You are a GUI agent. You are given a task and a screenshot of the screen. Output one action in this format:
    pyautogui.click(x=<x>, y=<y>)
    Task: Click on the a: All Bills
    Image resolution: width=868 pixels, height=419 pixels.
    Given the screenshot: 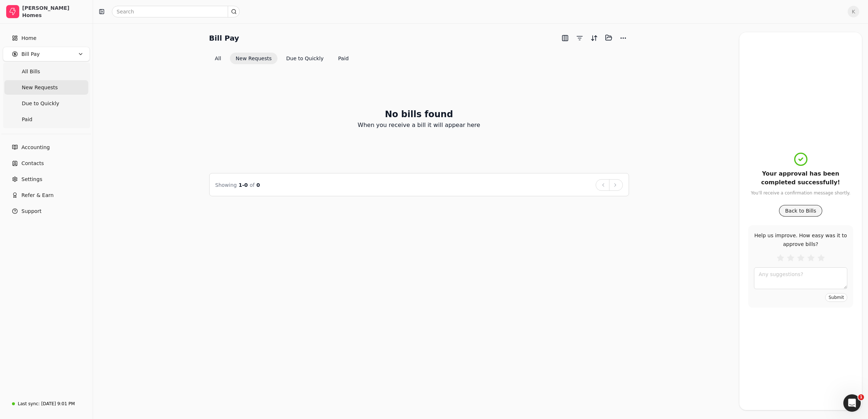 What is the action you would take?
    pyautogui.click(x=46, y=72)
    